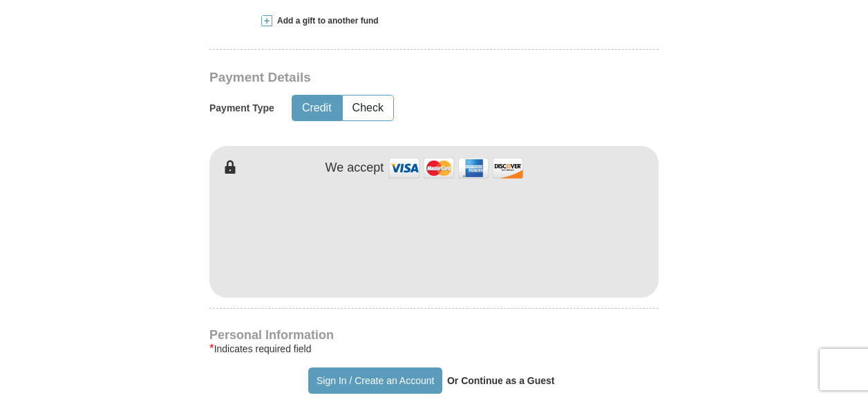 Image resolution: width=868 pixels, height=400 pixels. What do you see at coordinates (456, 168) in the screenshot?
I see `img: credit cards accepted` at bounding box center [456, 168].